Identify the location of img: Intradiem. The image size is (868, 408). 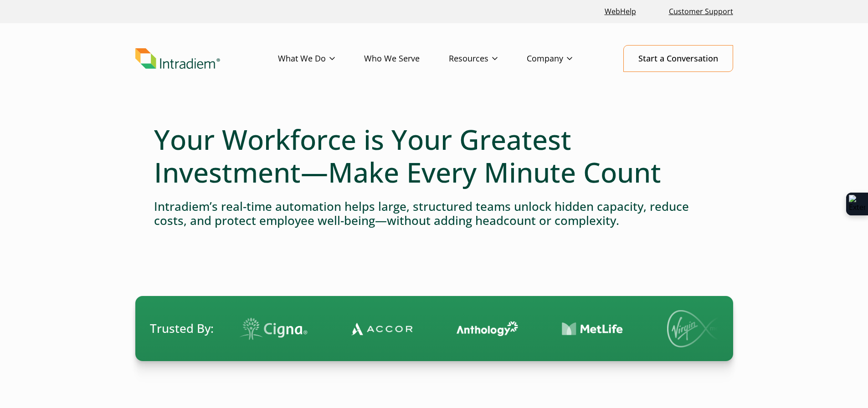
(178, 59).